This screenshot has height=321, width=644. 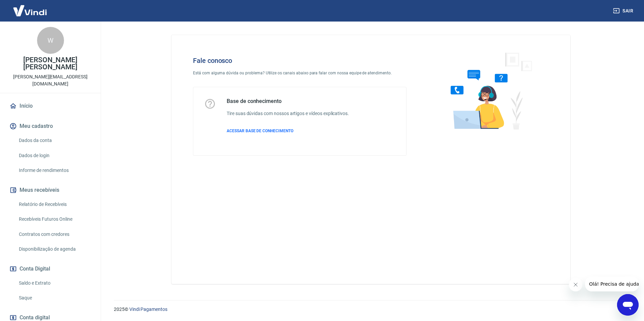 What do you see at coordinates (54, 234) in the screenshot?
I see `a: Contratos com credores` at bounding box center [54, 234].